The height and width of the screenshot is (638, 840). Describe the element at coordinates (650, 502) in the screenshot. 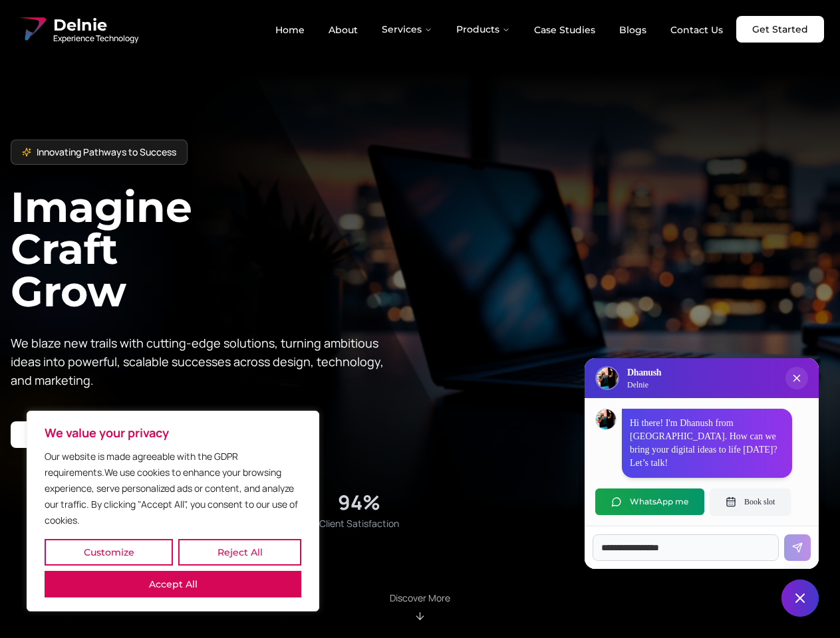

I see `button: WhatsApp me` at that location.